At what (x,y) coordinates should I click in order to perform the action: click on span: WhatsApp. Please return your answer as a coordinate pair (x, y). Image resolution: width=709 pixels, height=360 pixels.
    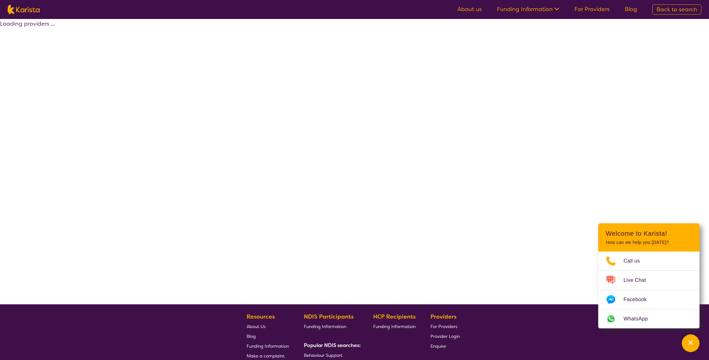
    Looking at the image, I should click on (639, 319).